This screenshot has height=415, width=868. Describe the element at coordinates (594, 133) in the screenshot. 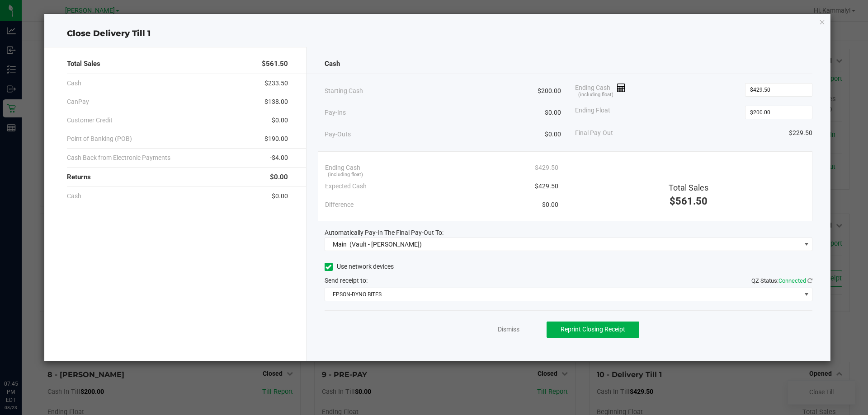

I see `span: Final Pay-Out` at that location.